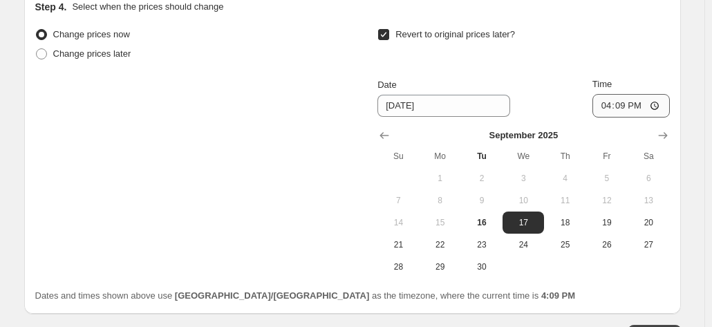 Image resolution: width=712 pixels, height=327 pixels. What do you see at coordinates (92, 53) in the screenshot?
I see `span: Change prices later` at bounding box center [92, 53].